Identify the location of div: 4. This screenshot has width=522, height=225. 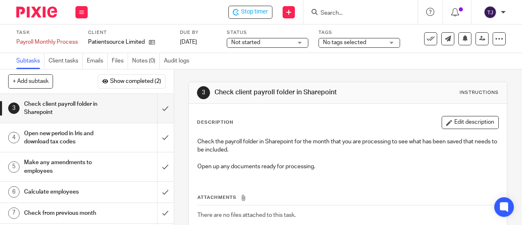
(14, 138).